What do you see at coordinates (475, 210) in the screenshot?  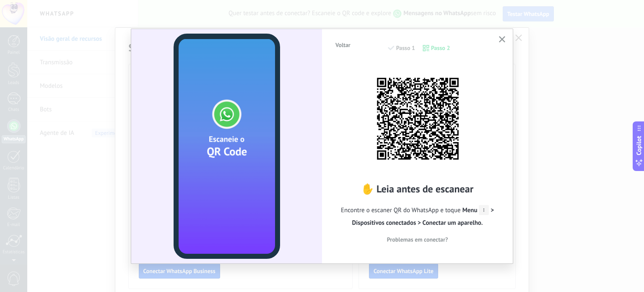 I see `span: Menu` at bounding box center [475, 210].